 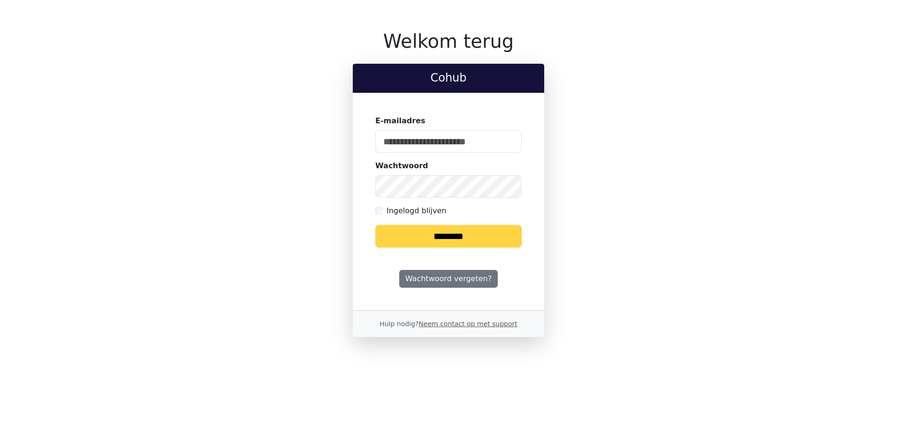 I want to click on a: Wachtwoord vergeten?, so click(x=448, y=279).